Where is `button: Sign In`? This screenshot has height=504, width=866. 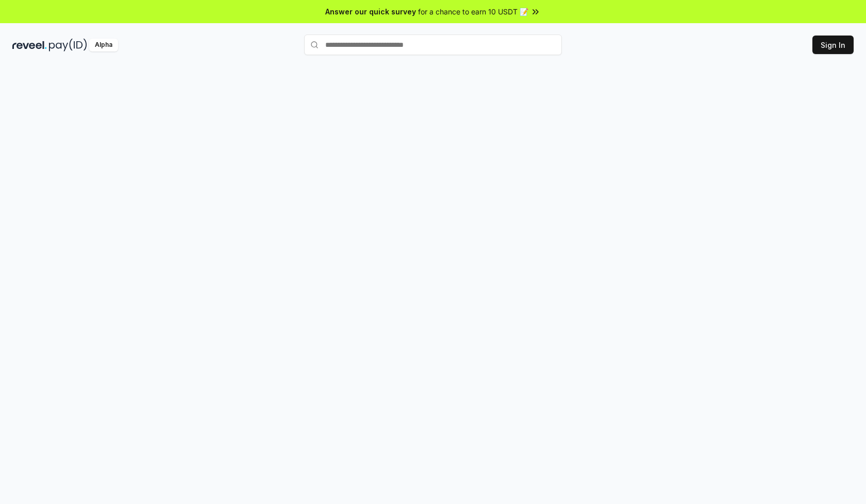
button: Sign In is located at coordinates (833, 44).